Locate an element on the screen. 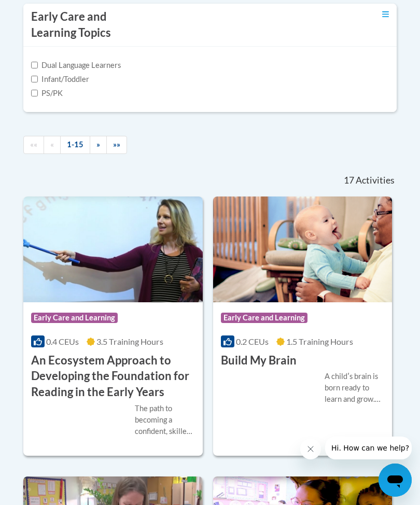  a: Previous is located at coordinates (52, 145).